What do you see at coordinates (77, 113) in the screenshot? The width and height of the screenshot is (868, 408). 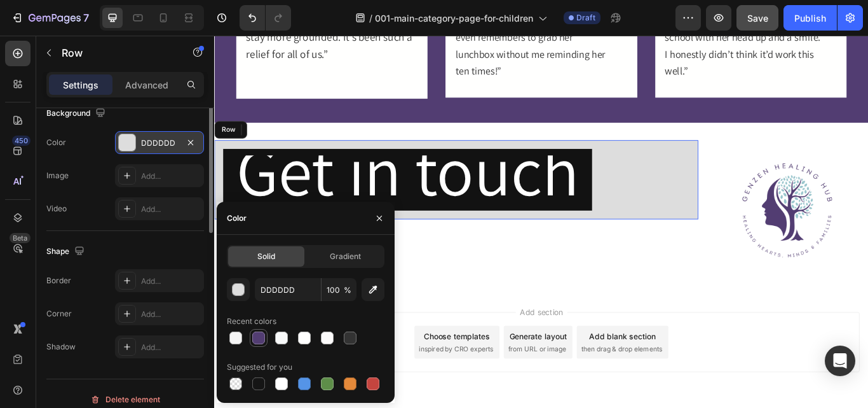 I see `div: Background` at bounding box center [77, 113].